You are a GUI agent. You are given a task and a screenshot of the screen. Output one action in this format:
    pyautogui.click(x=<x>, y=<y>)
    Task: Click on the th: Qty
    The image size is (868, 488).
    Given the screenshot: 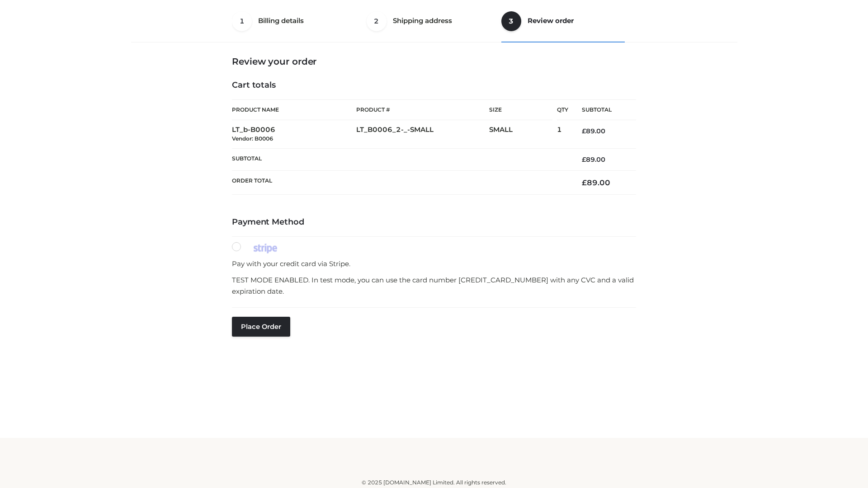 What is the action you would take?
    pyautogui.click(x=562, y=110)
    